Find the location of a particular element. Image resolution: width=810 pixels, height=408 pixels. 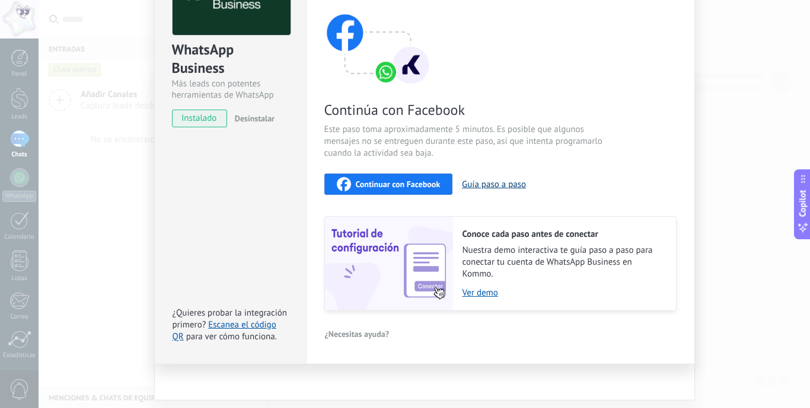

span: ¿Necesitas ayuda? is located at coordinates (357, 334).